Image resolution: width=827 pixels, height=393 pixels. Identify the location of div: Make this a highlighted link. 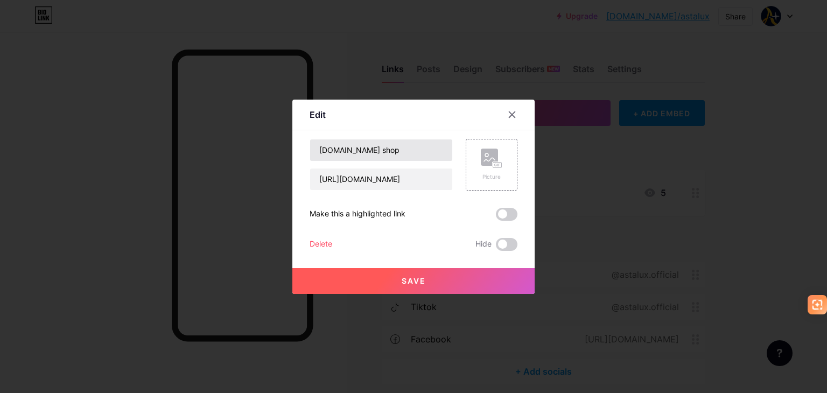
(358, 214).